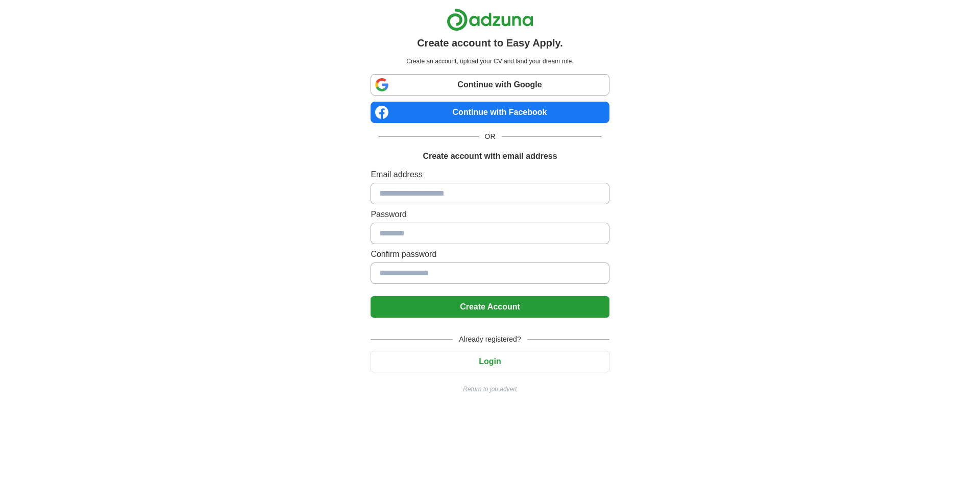 The height and width of the screenshot is (477, 980). What do you see at coordinates (490, 43) in the screenshot?
I see `h1: Create account to Easy Apply.` at bounding box center [490, 43].